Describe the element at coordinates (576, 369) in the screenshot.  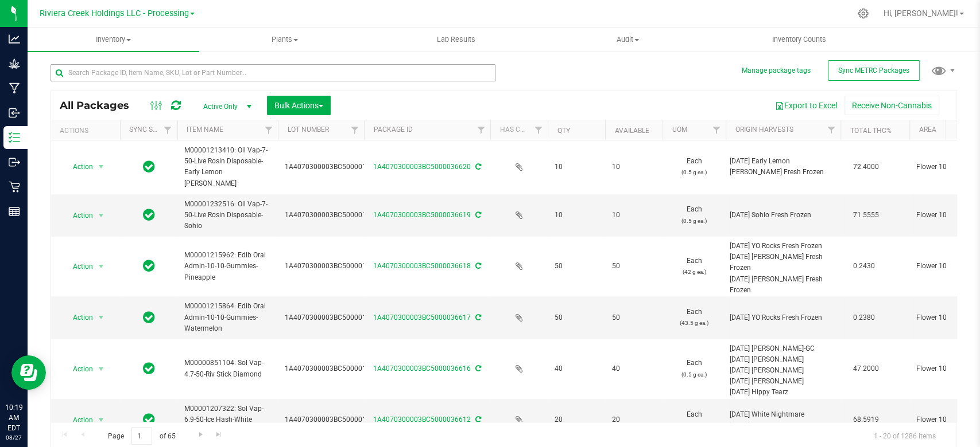
I see `span: 40` at that location.